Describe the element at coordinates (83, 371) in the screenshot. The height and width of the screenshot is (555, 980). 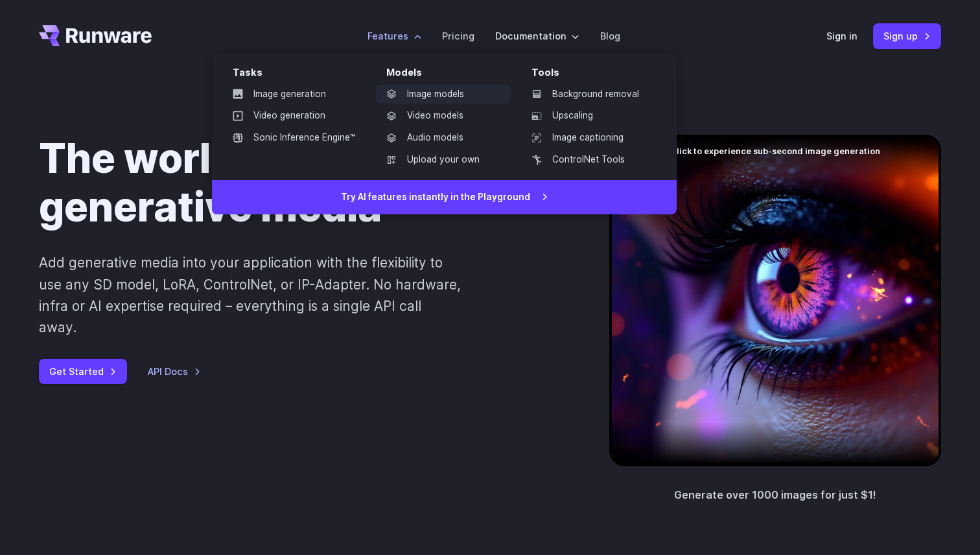
I see `a: Get Started` at that location.